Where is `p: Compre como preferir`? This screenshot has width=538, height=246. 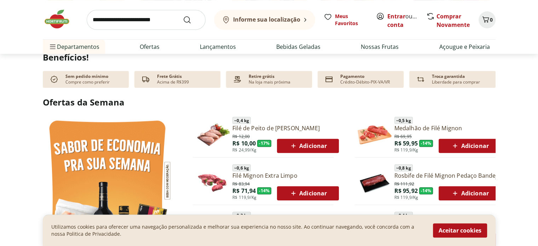
p: Compre como preferir is located at coordinates (87, 82).